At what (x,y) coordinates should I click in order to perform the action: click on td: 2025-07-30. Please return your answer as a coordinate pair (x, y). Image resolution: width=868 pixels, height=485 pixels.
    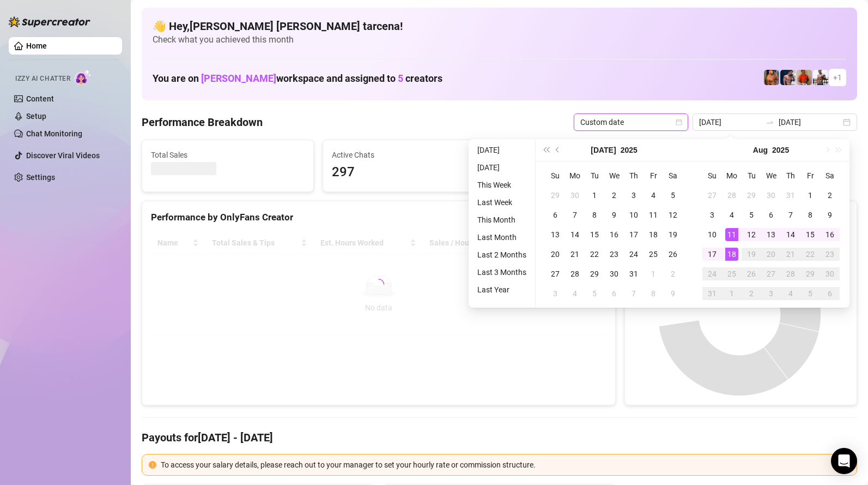
    Looking at the image, I should click on (614, 273).